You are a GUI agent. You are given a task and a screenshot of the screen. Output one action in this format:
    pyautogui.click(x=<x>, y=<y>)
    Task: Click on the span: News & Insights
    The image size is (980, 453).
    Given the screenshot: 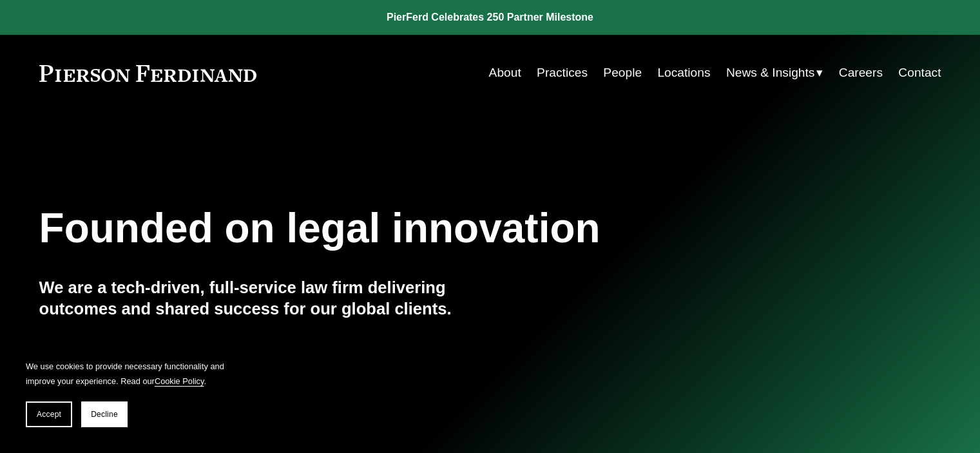 What is the action you would take?
    pyautogui.click(x=771, y=73)
    